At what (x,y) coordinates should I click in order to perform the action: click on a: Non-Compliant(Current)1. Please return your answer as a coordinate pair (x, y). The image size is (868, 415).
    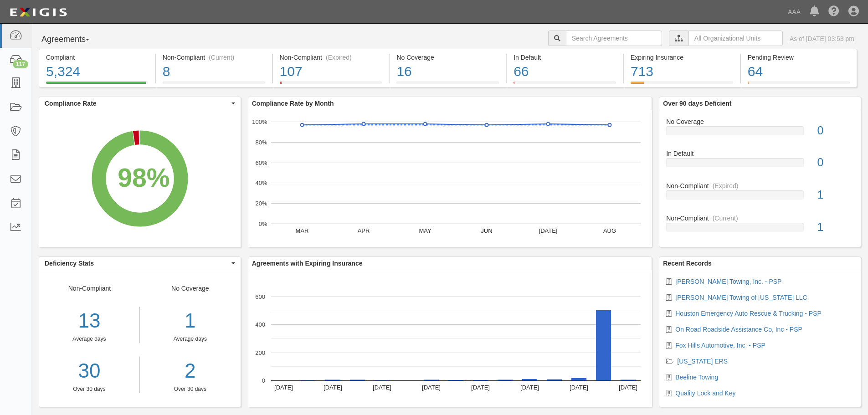
    Looking at the image, I should click on (760, 227).